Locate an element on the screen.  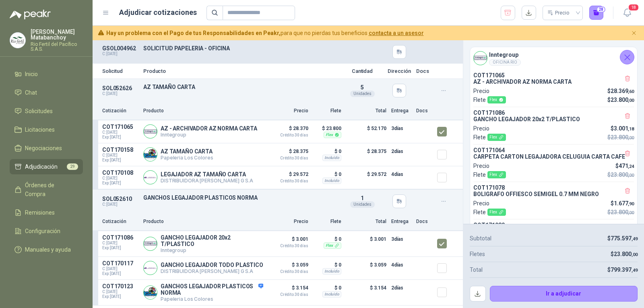
span: Inicio is located at coordinates (32, 74).